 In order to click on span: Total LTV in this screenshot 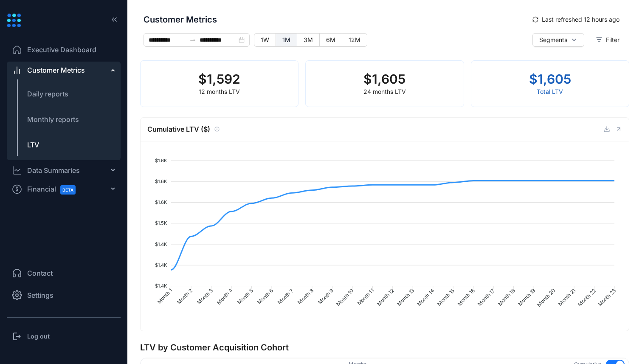, I will do `click(550, 92)`.